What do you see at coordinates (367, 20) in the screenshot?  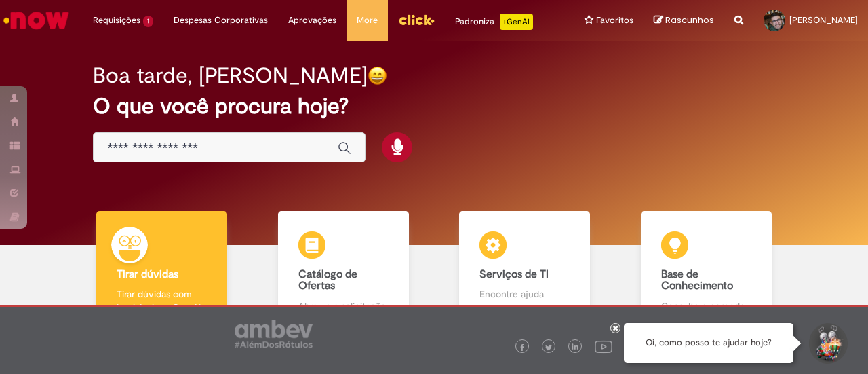 I see `span: More` at bounding box center [367, 20].